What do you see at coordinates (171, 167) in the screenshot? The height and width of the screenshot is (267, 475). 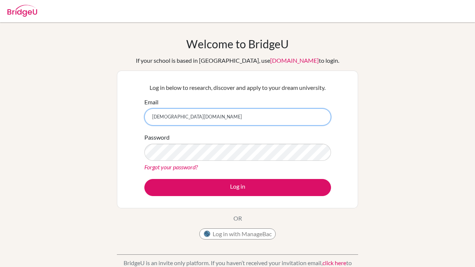 I see `a: Forgot your password?` at bounding box center [171, 167].